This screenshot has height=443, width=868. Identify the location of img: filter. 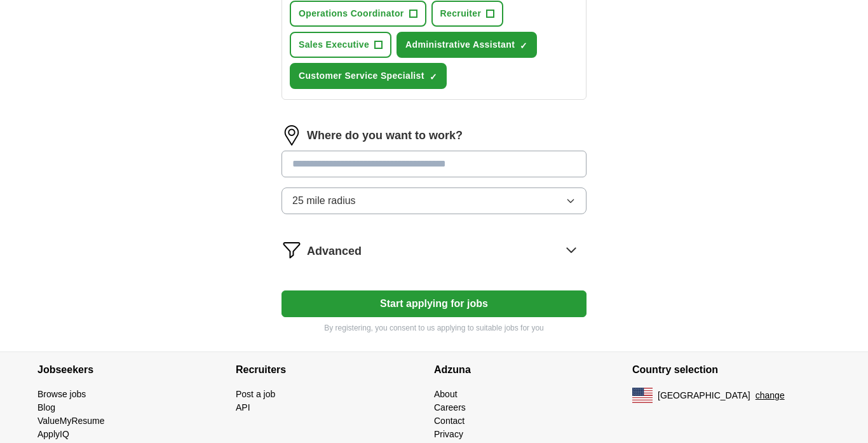
(292, 250).